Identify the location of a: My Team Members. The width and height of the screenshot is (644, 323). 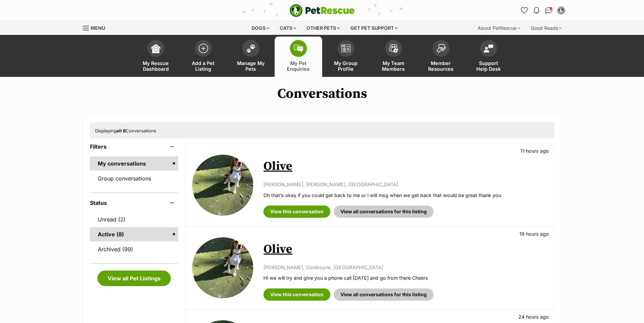
(393, 57).